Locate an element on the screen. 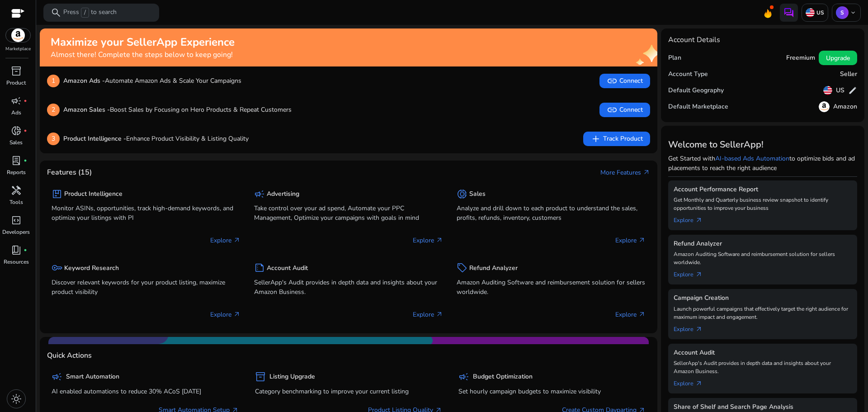 Image resolution: width=868 pixels, height=412 pixels. h5: Product Intelligence is located at coordinates (93, 194).